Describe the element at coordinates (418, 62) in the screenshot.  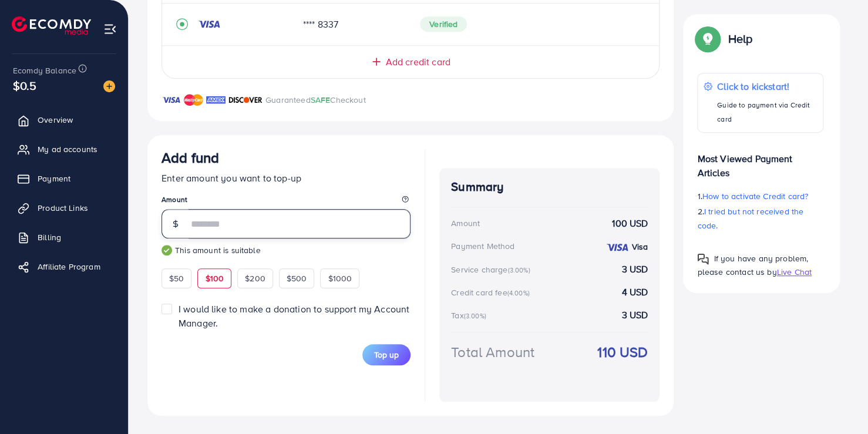
I see `span: Add credit card` at that location.